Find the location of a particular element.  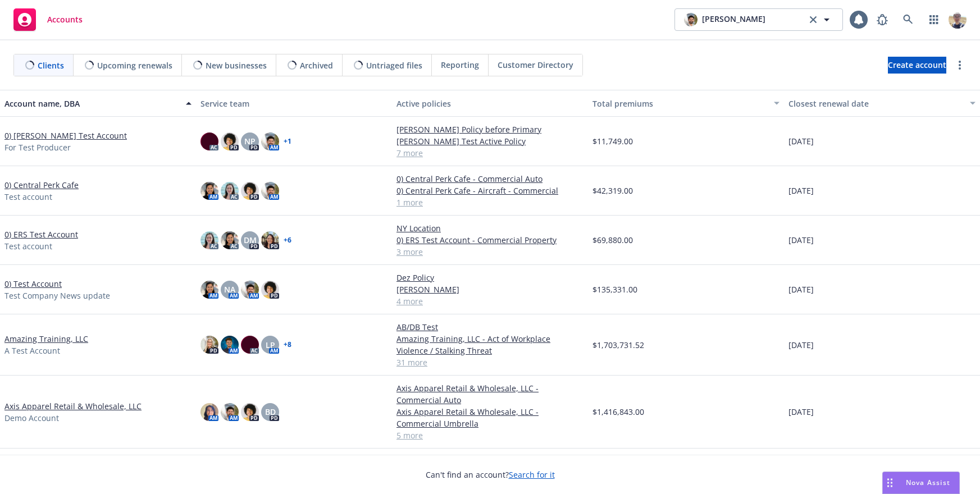

a: Switch app is located at coordinates (934, 20).